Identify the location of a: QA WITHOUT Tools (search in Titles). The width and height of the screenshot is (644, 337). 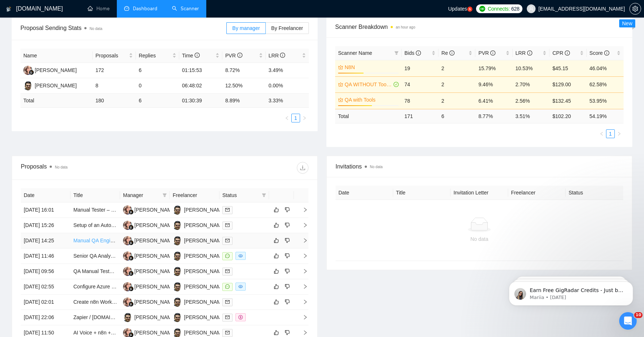
(368, 84).